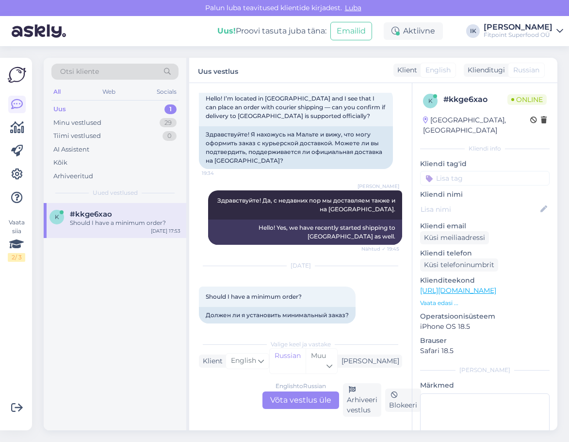  I want to click on div: Kliendi info, so click(485, 148).